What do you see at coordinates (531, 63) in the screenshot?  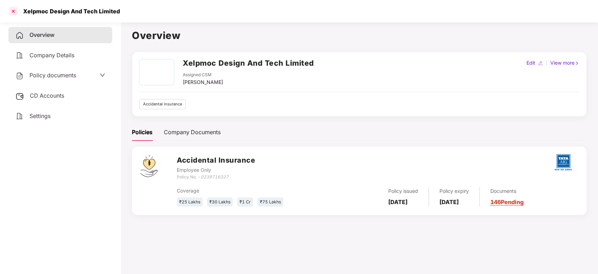 I see `div: Edit` at bounding box center [531, 63].